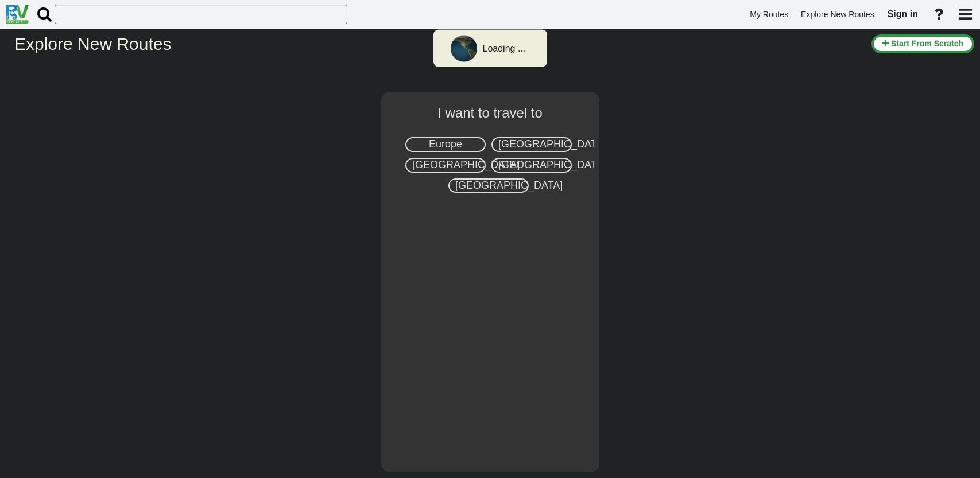  Describe the element at coordinates (18, 15) in the screenshot. I see `img: RvPlanetLogo.png` at that location.